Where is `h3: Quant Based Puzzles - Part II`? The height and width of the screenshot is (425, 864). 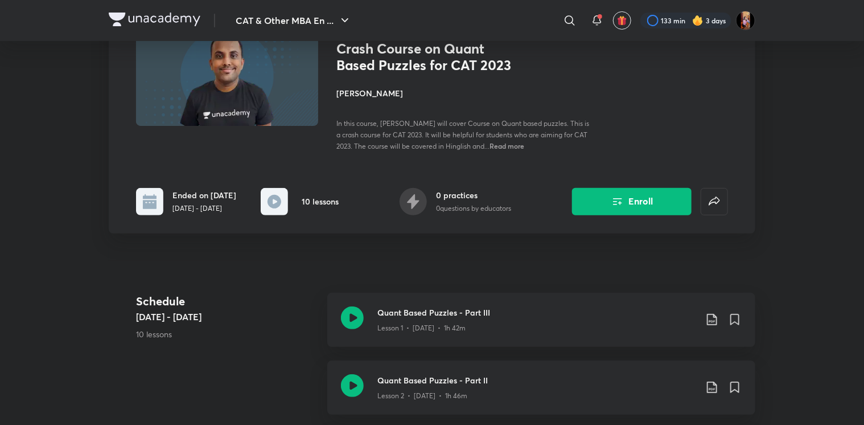
h3: Quant Based Puzzles - Part II is located at coordinates (537, 380).